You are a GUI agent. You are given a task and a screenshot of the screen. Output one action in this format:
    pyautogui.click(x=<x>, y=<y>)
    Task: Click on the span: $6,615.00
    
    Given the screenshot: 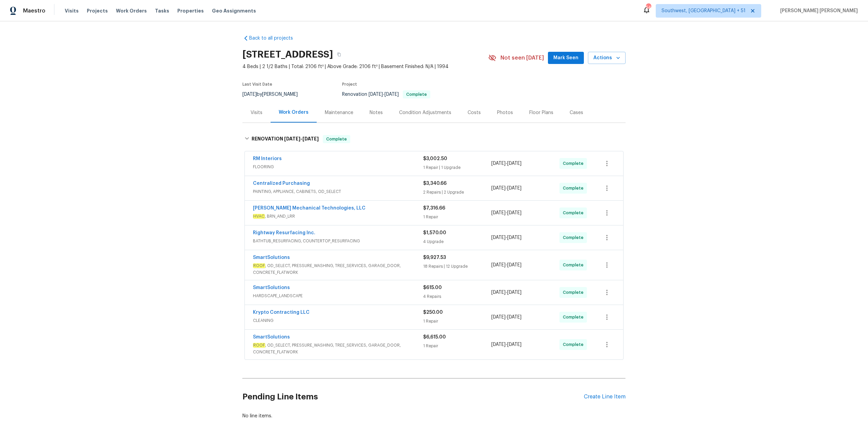 What is the action you would take?
    pyautogui.click(x=434, y=337)
    